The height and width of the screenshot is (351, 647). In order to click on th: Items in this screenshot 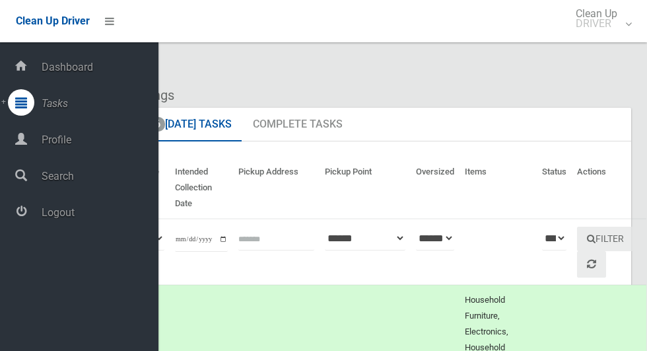, I will do `click(498, 188)`.